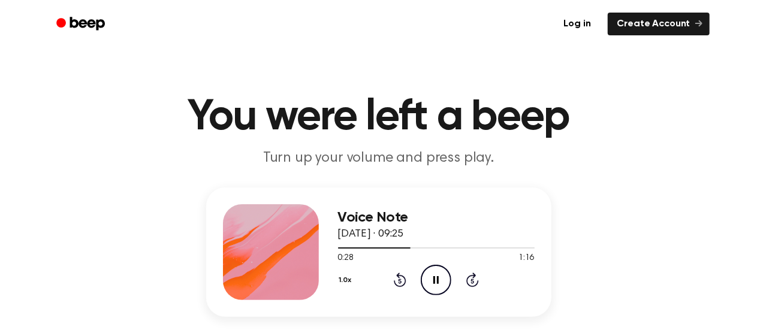 This screenshot has width=757, height=330. What do you see at coordinates (659, 24) in the screenshot?
I see `a: Create Account` at bounding box center [659, 24].